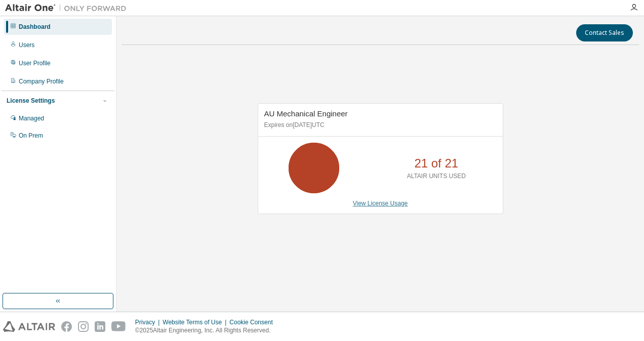 This screenshot has height=341, width=644. What do you see at coordinates (100, 327) in the screenshot?
I see `img: linkedin.svg` at bounding box center [100, 327].